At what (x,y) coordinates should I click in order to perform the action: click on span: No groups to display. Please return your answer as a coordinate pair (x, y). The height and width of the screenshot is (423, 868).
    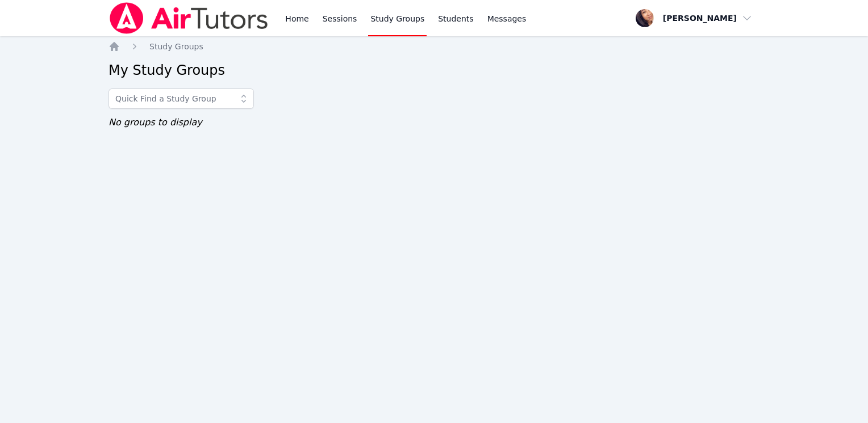
    Looking at the image, I should click on (155, 122).